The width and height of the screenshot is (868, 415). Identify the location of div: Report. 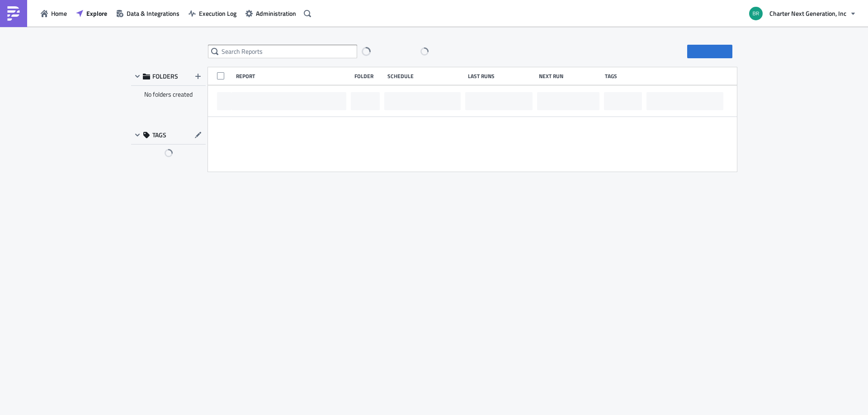
(293, 76).